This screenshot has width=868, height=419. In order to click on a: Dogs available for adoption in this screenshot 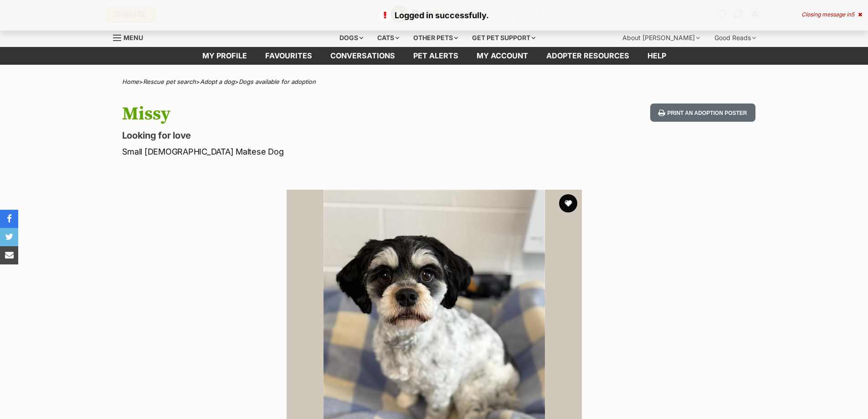, I will do `click(277, 81)`.